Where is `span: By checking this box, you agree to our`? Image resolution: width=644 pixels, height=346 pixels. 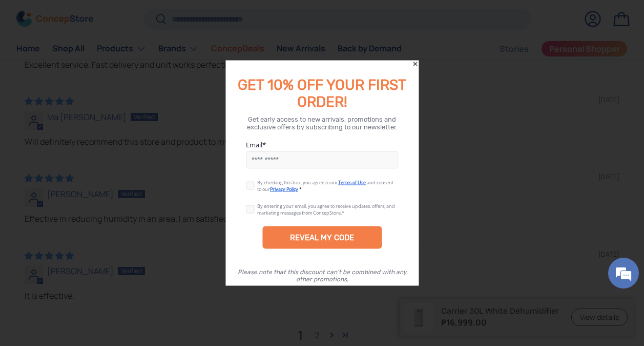 span: By checking this box, you agree to our is located at coordinates (298, 182).